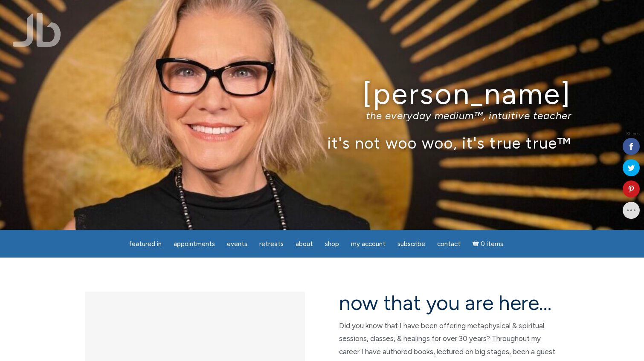 The image size is (644, 361). I want to click on a: Jamie Butler. The Everyday Medium, so click(37, 30).